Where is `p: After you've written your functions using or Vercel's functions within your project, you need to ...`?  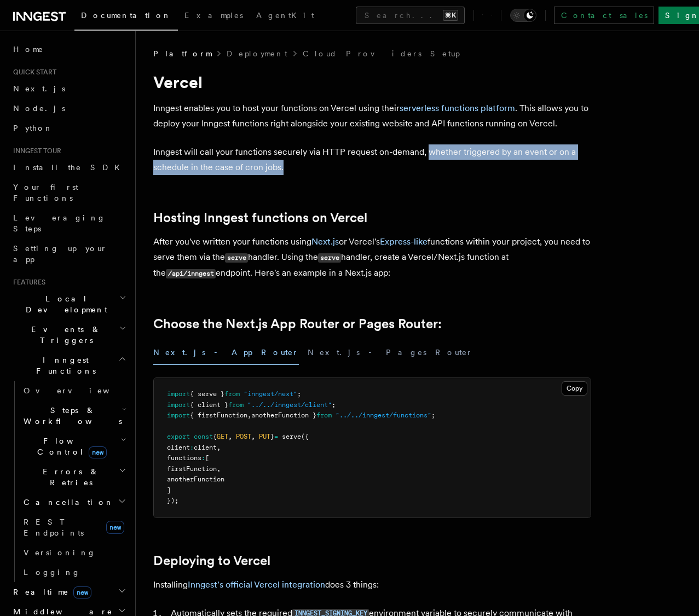
p: After you've written your functions using or Vercel's functions within your project, you need to ... is located at coordinates (373, 257).